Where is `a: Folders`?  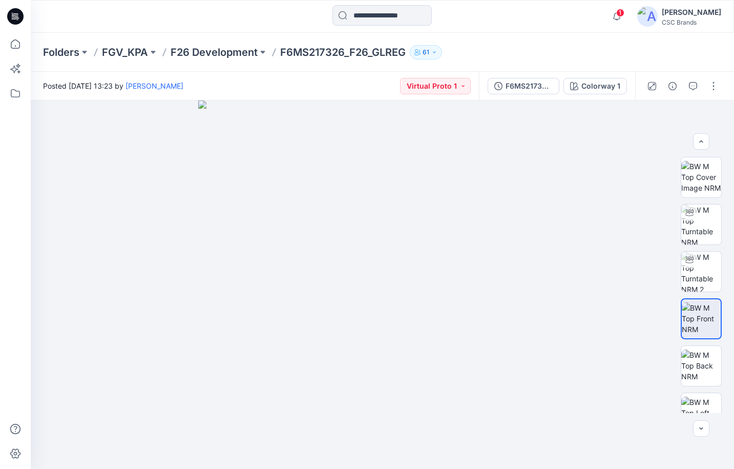
a: Folders is located at coordinates (61, 52).